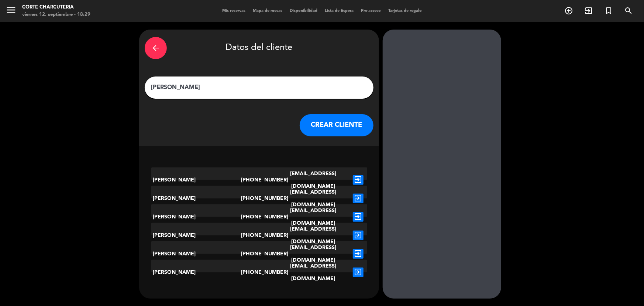 The width and height of the screenshot is (644, 306). What do you see at coordinates (268, 11) in the screenshot?
I see `span: Mapa de mesas` at bounding box center [268, 11].